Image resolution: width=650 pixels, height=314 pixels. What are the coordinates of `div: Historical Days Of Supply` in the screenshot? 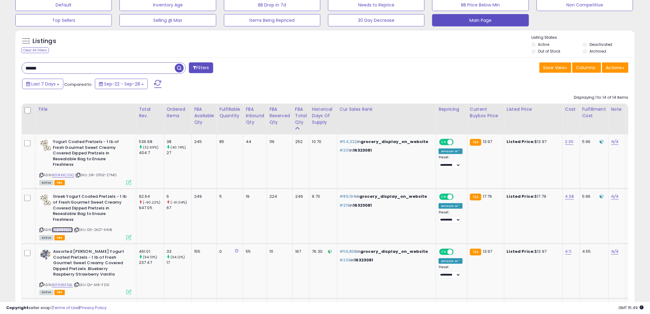 It's located at (323, 116).